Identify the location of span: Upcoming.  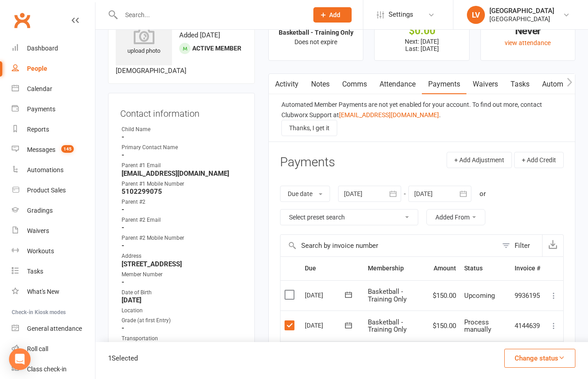
(479, 296).